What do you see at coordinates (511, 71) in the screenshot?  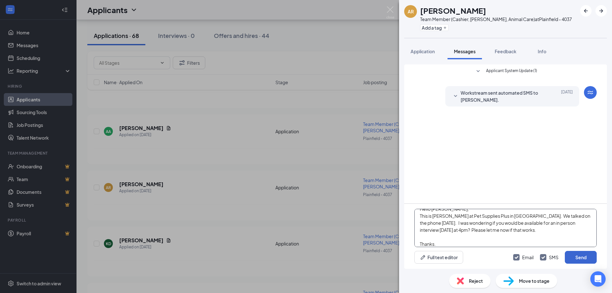 I see `span: Applicant System Update (1)` at bounding box center [511, 71].